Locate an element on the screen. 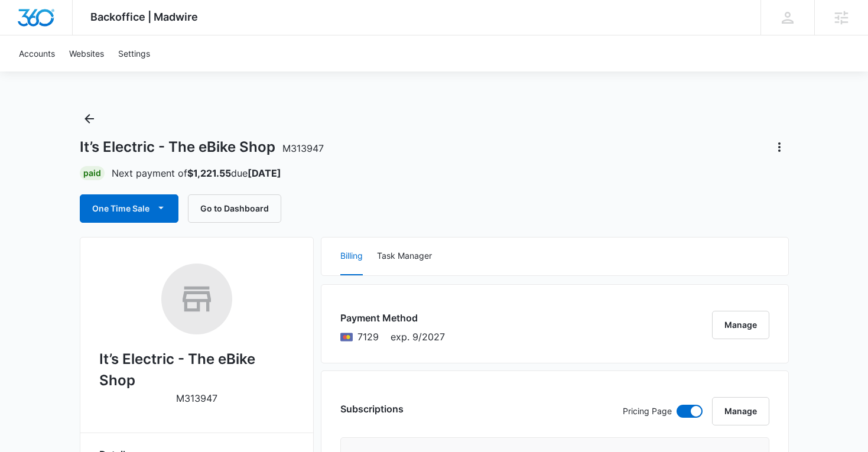  a: Go to Dashboard is located at coordinates (235, 209).